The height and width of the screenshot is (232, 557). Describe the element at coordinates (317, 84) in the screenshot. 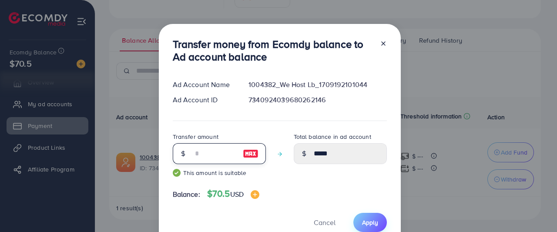

I see `div: 1004382_We Host Lb_1709192101044` at that location.